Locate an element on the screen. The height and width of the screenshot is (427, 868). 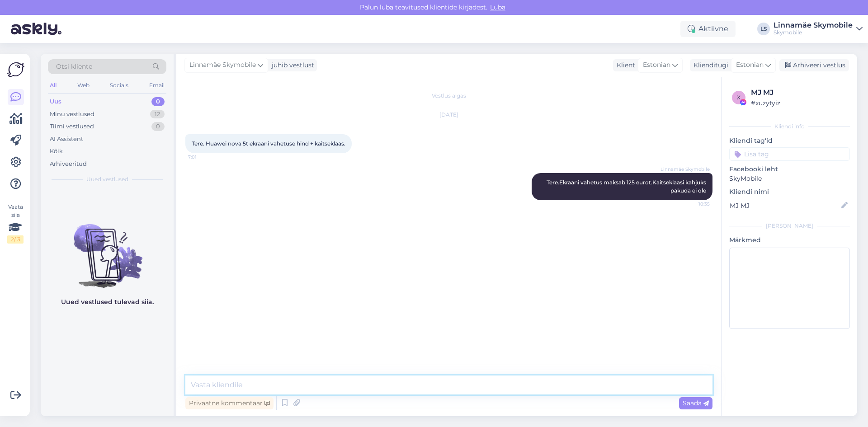
div: Kliendi info is located at coordinates (789, 126).